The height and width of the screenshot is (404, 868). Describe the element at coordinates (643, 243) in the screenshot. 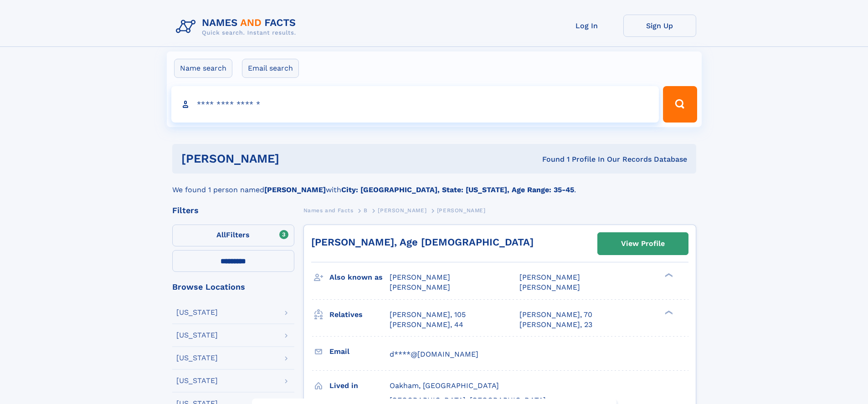

I see `a: View Profile` at that location.